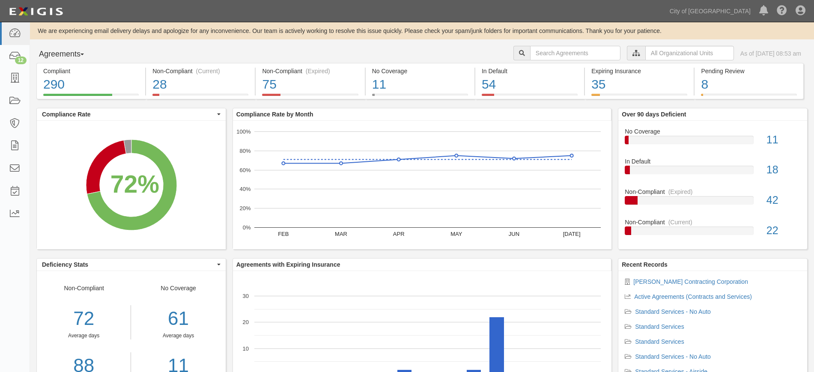 The image size is (814, 372). What do you see at coordinates (639, 97) in the screenshot?
I see `a: Expiring Insurance35` at bounding box center [639, 97].